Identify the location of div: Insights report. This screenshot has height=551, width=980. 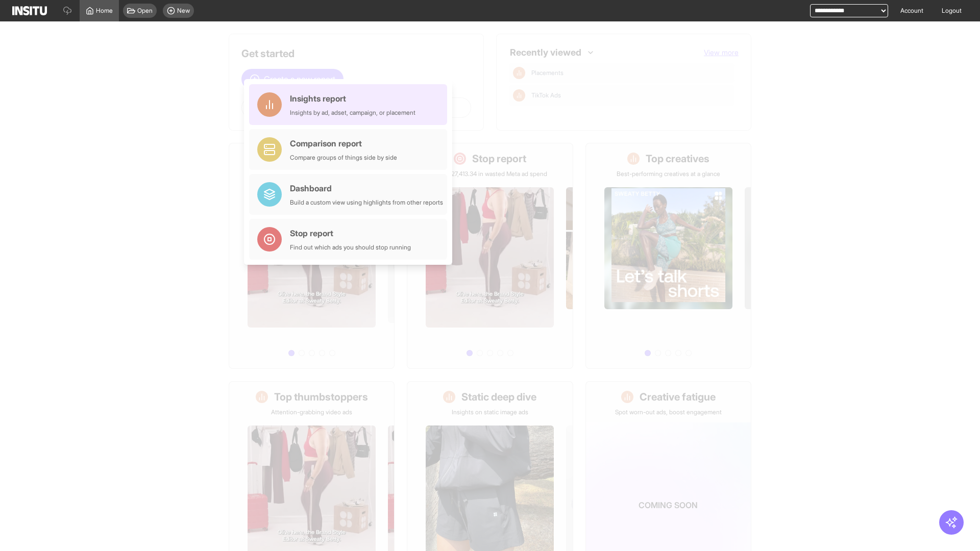
(352, 98).